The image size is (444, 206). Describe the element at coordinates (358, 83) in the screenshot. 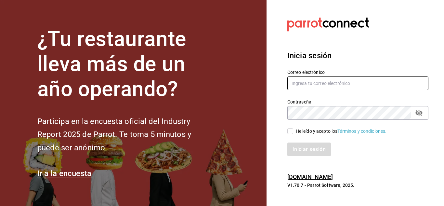

I see `input: Ingresa tu correo electrónico` at that location.